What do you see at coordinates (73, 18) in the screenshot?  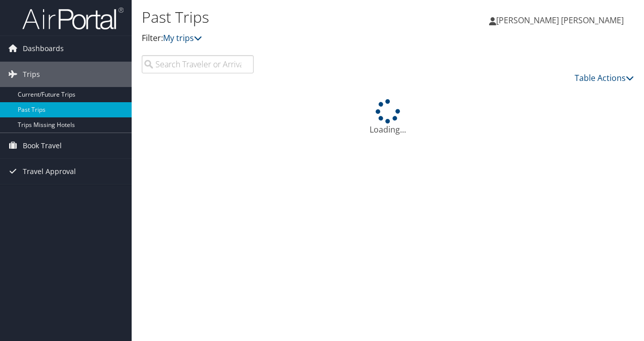 I see `img: airportal-logo.png` at bounding box center [73, 18].